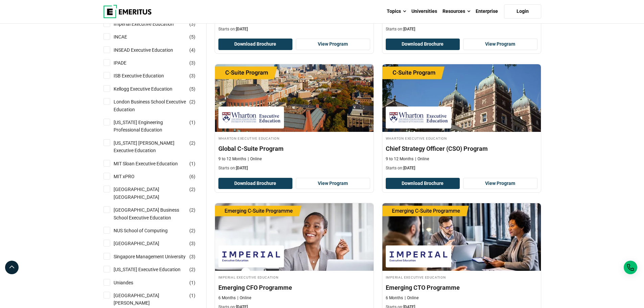  I want to click on a: Singapore Management University, so click(156, 256).